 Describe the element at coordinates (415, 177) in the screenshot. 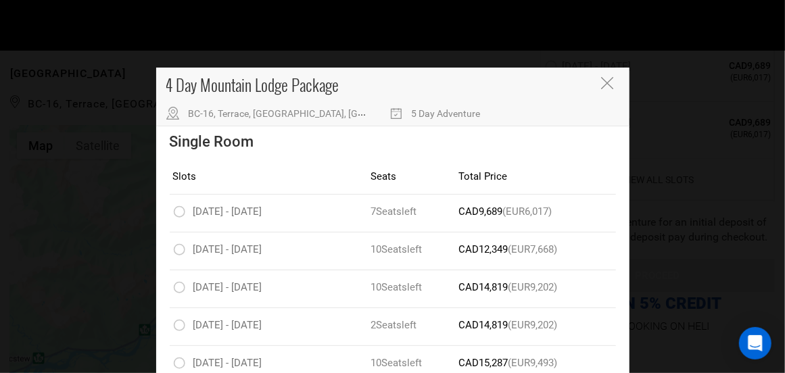

I see `div: Seats` at that location.